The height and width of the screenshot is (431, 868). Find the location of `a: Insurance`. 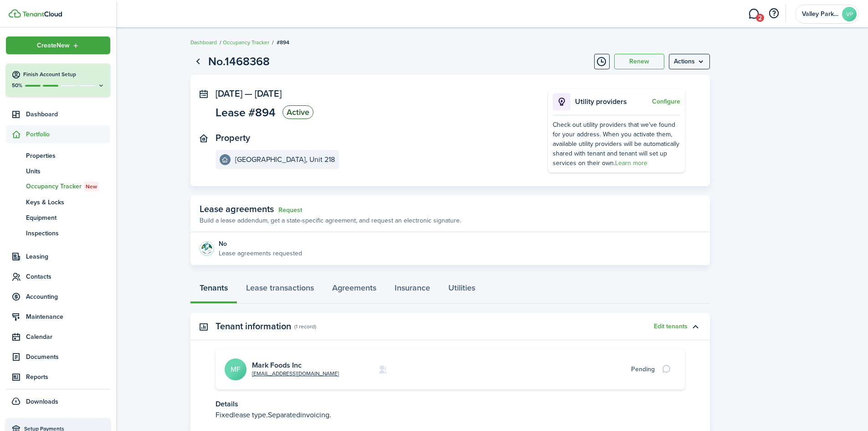

a: Insurance is located at coordinates (412, 290).